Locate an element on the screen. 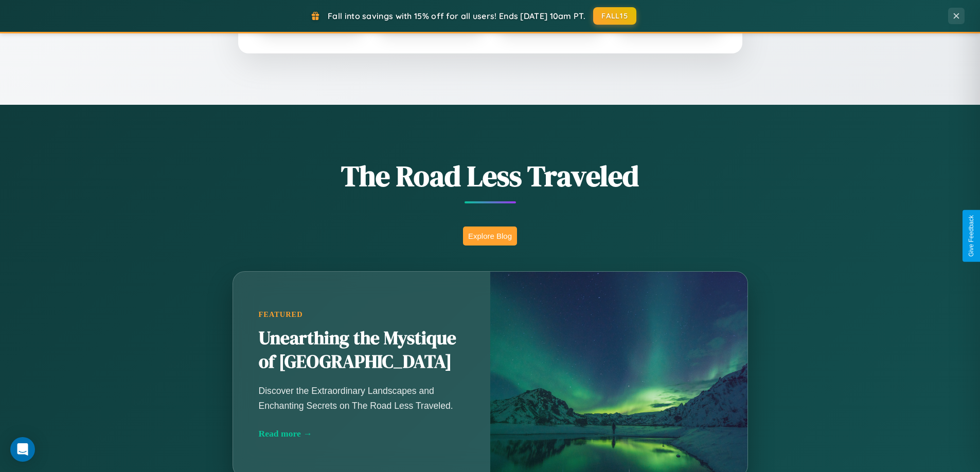  h1: The Road Less Traveled is located at coordinates (490, 176).